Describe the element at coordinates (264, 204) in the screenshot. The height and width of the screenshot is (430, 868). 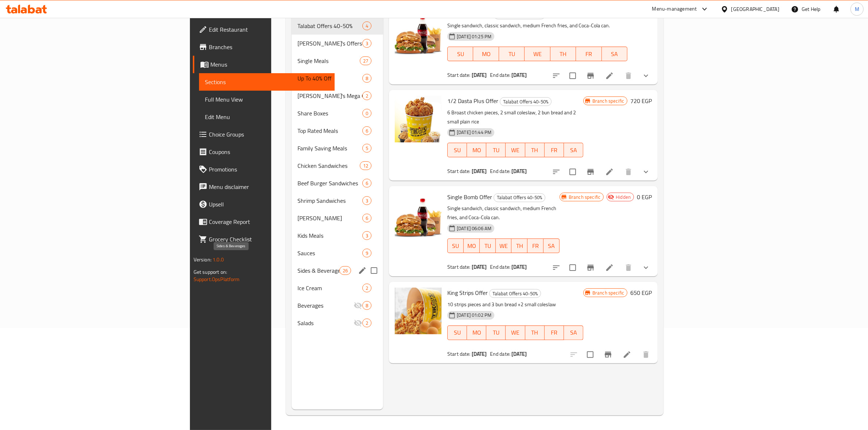
I see `a: Upsell` at that location.